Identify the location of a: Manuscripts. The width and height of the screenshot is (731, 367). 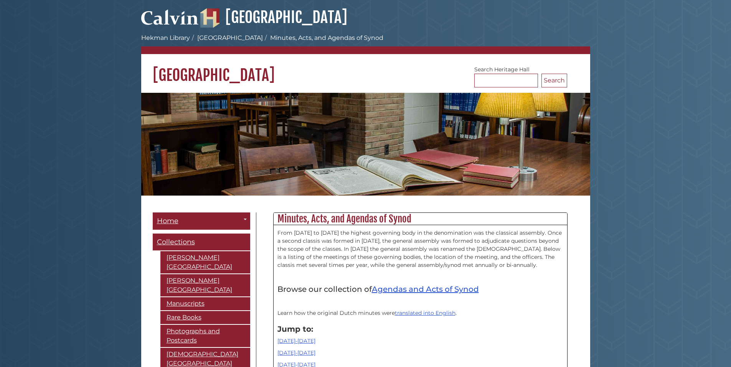
(205, 304).